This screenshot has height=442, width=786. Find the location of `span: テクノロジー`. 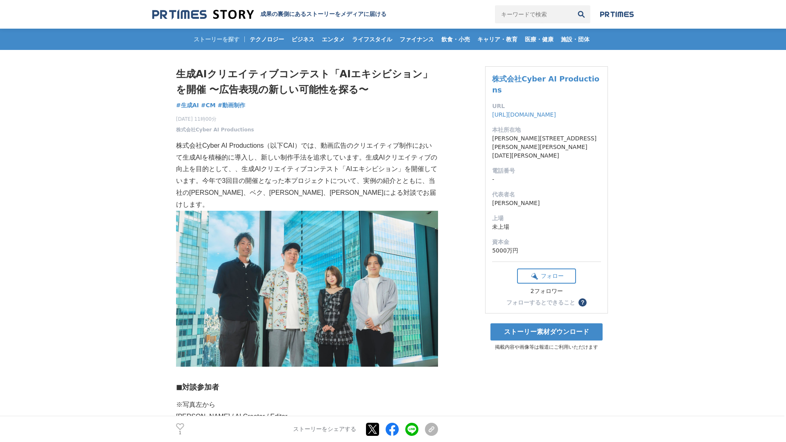

span: テクノロジー is located at coordinates (267, 39).